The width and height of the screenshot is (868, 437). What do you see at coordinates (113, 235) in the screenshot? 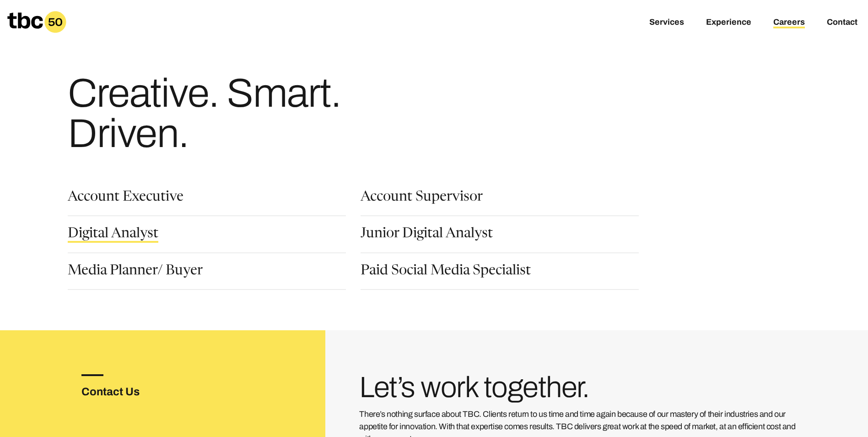
I see `a: Digital Analyst` at bounding box center [113, 235].